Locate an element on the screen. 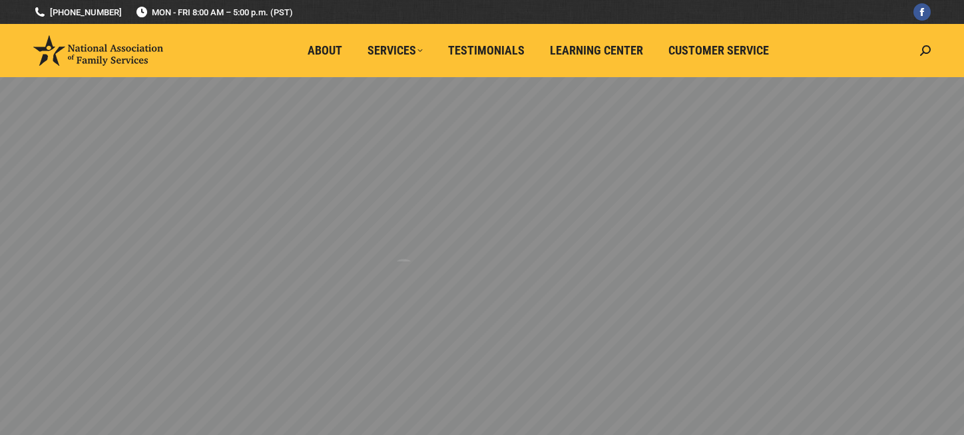  a: Learning Center is located at coordinates (597, 51).